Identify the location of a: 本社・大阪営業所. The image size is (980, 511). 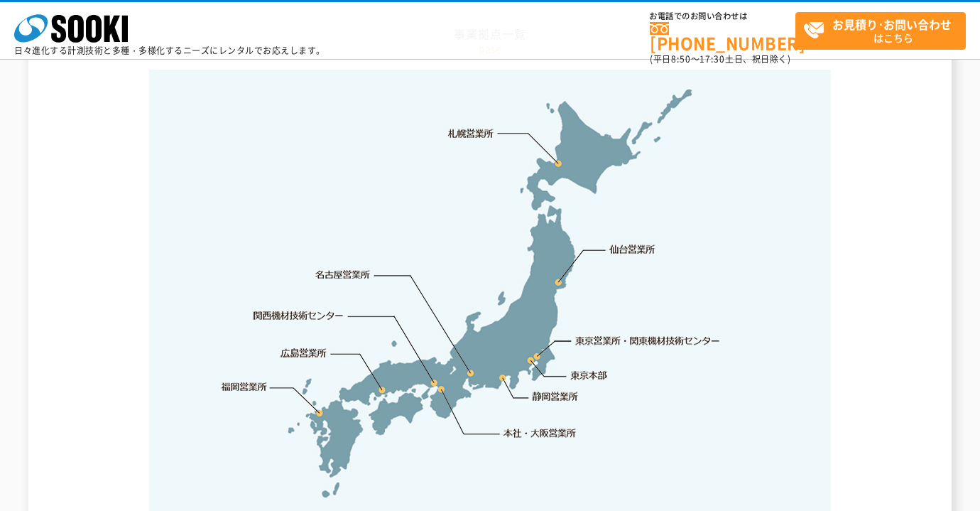
(539, 433).